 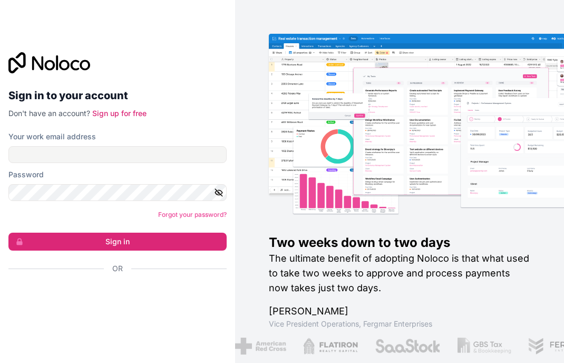 I want to click on input: Password, so click(x=118, y=192).